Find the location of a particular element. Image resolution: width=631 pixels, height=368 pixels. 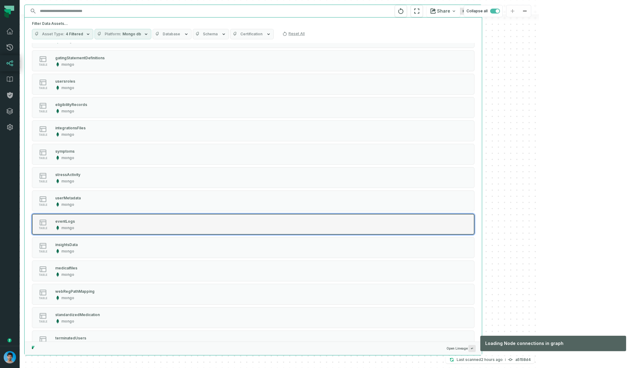

div: webRegPathMapping is located at coordinates (75, 291).